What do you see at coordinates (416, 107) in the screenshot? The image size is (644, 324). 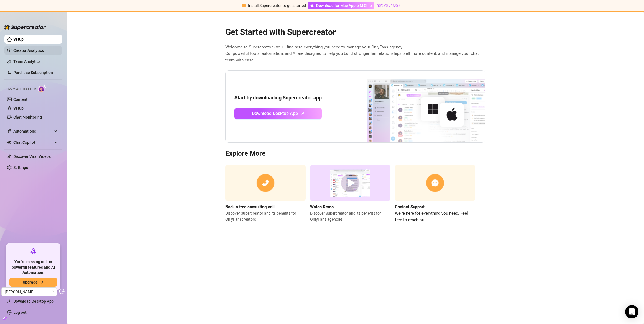 I see `img: download app` at bounding box center [416, 107].